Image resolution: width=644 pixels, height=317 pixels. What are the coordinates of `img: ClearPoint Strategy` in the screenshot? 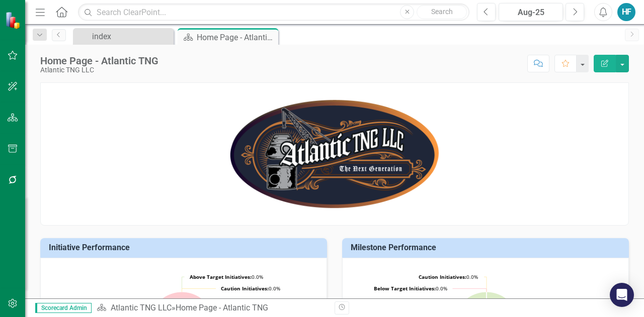 It's located at (13, 20).